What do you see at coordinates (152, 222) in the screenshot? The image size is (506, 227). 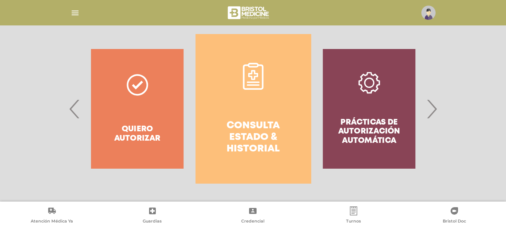 I see `span: Guardias` at bounding box center [152, 222].